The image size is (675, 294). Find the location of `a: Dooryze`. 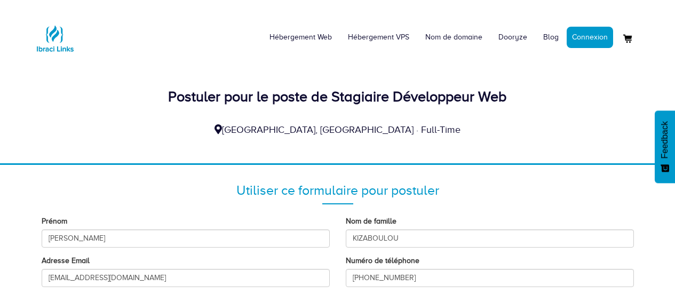

a: Dooryze is located at coordinates (513, 37).